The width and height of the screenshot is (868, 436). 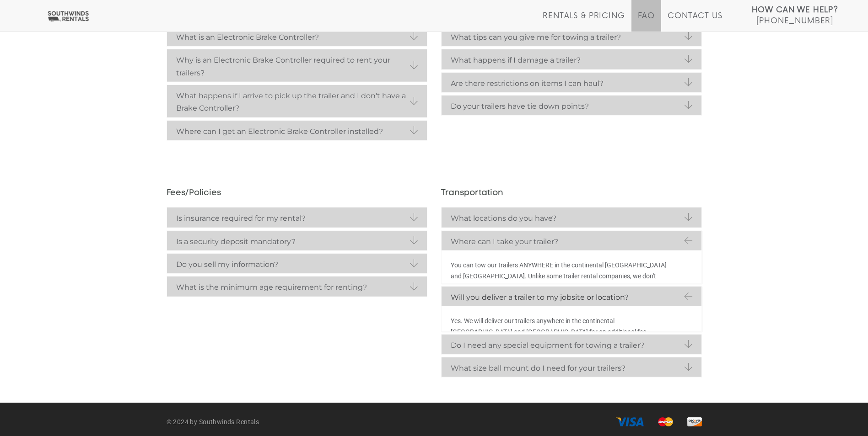 I want to click on a: Do you sell my information?, so click(x=297, y=263).